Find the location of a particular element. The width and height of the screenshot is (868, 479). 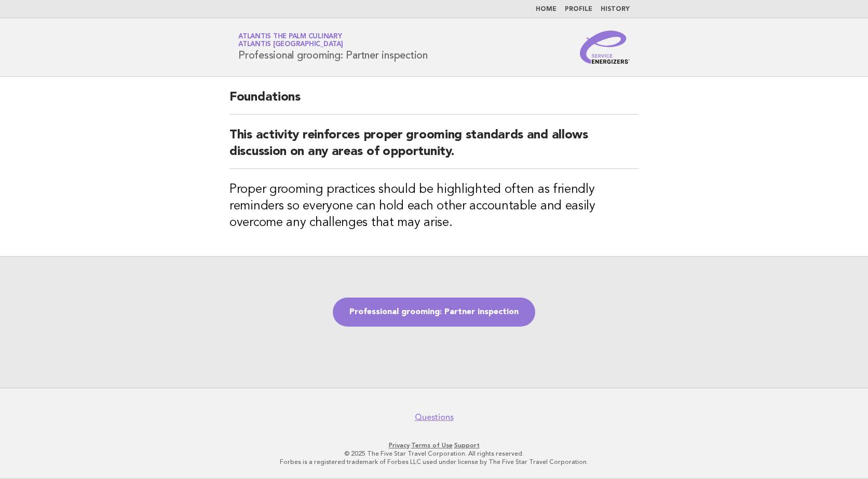

h3: Proper grooming practices should be highlighted often as friendly reminders so everyone can hold ... is located at coordinates (434, 206).